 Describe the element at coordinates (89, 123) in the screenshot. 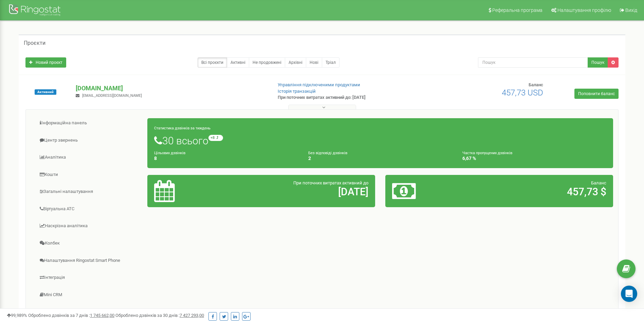

I see `a: Інформаційна панель` at that location.